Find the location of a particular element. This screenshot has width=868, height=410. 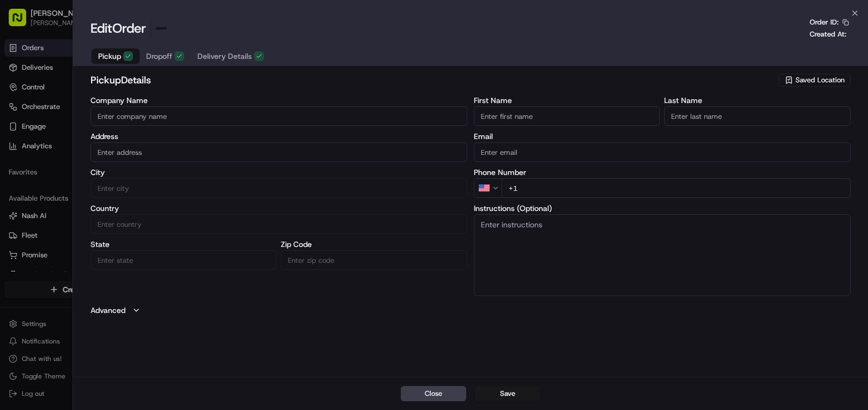

label: Country is located at coordinates (279, 208).